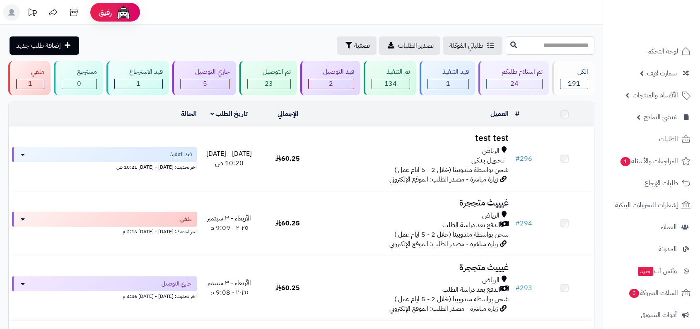 Image resolution: width=700 pixels, height=329 pixels. What do you see at coordinates (356, 46) in the screenshot?
I see `button: تصفية` at bounding box center [356, 46].